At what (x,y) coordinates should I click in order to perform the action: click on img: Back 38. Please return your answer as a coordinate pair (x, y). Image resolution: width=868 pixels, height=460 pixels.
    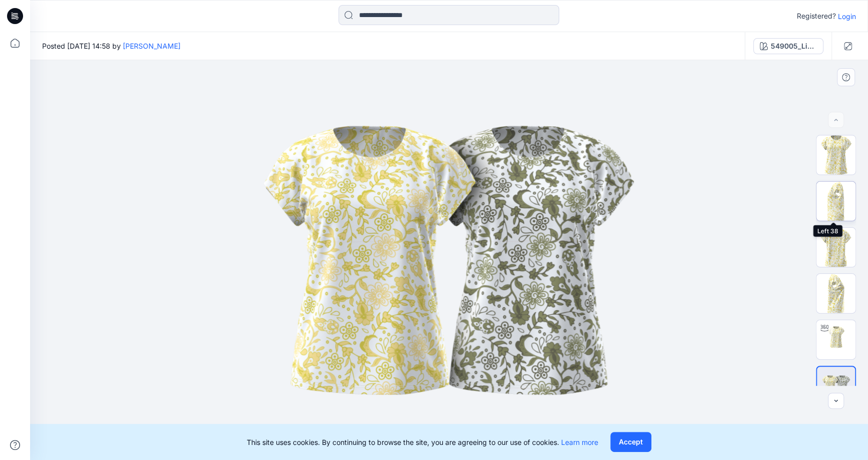
    Looking at the image, I should click on (835, 247).